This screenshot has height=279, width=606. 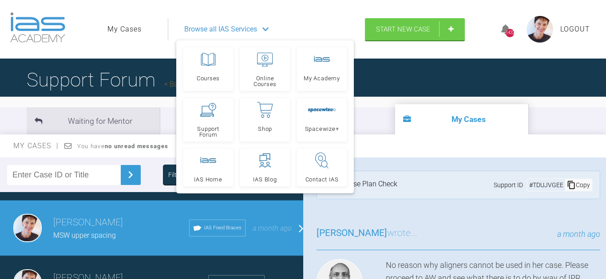 I want to click on div: Filter Boards: All, so click(x=189, y=175).